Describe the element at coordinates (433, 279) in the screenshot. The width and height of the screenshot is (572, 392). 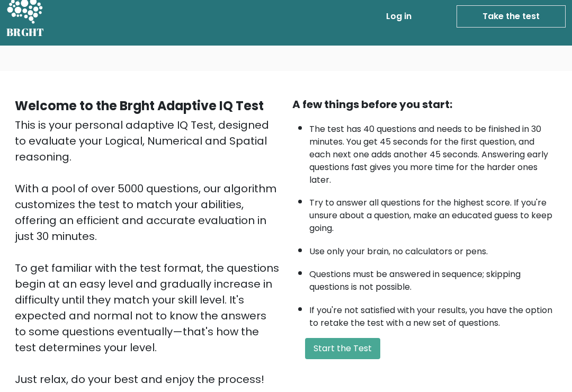
I see `li: Questions must be answered in sequence; skipping questions is not possible.` at that location.